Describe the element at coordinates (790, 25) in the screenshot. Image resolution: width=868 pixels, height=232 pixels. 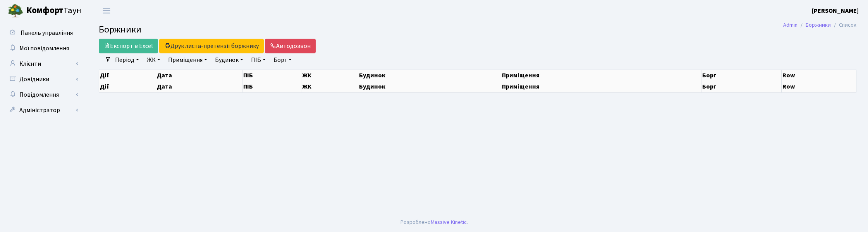
I see `a: Admin` at that location.